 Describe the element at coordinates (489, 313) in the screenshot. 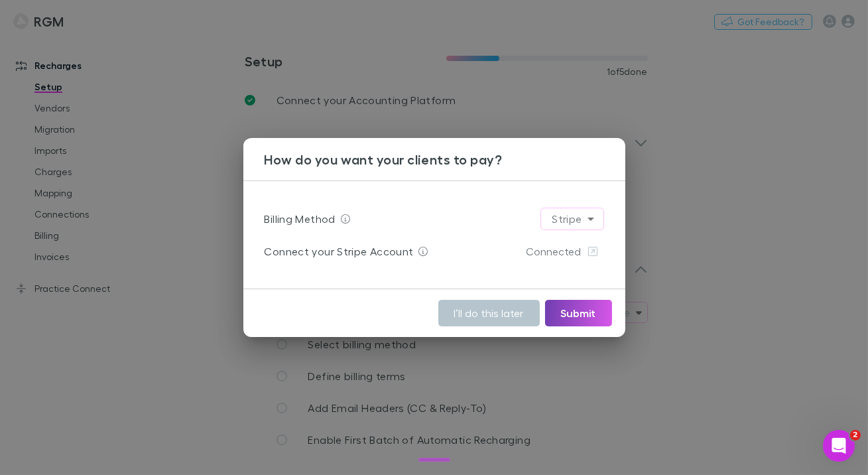

I see `button: I’ll do this later` at that location.